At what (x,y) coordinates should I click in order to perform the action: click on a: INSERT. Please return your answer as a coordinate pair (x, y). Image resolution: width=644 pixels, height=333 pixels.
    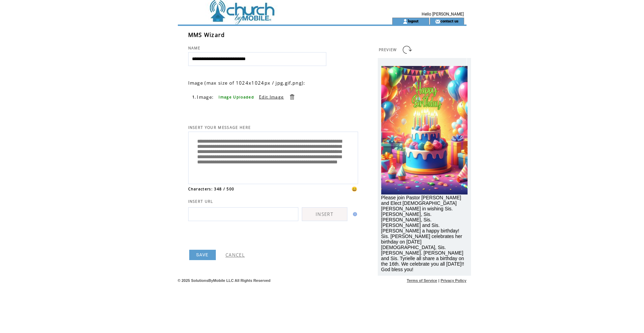
    Looking at the image, I should click on (325, 214).